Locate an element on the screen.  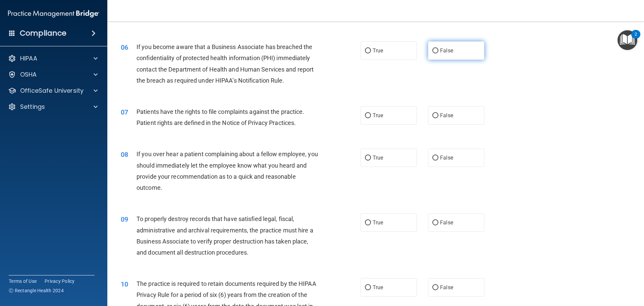
span: Patients have the rights to file complaints against the practice. Patient rights are defined in t... is located at coordinates (220, 117).